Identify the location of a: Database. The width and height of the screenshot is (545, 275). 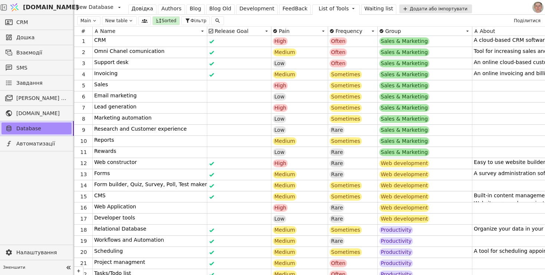
(36, 129).